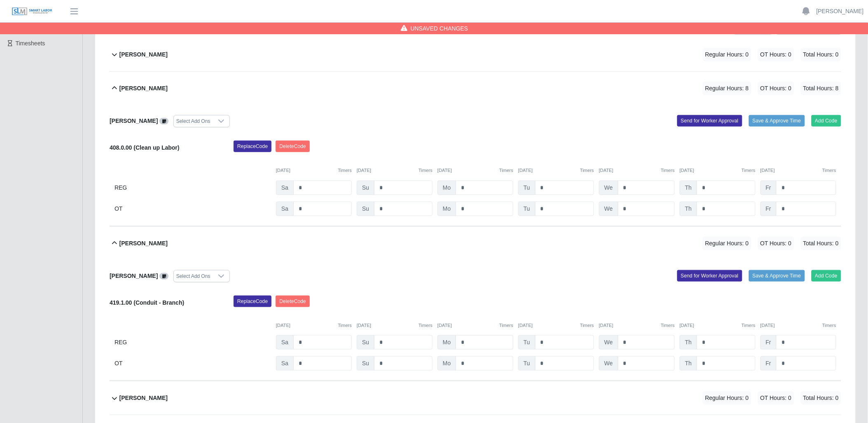 This screenshot has height=423, width=868. What do you see at coordinates (440, 29) in the screenshot?
I see `span: Unsaved Changes` at bounding box center [440, 29].